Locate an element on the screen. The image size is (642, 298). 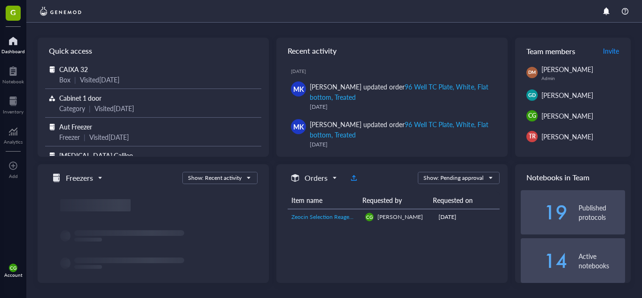
span: CAIXA 32 is located at coordinates (73, 69).